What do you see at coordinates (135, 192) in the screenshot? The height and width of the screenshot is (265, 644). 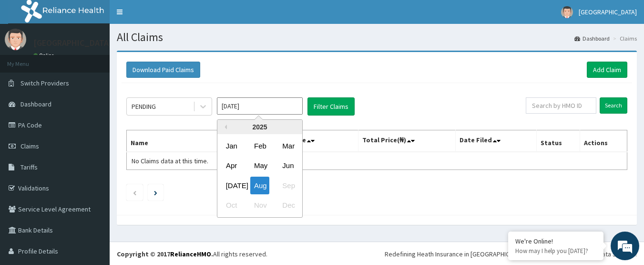 I see `a: Previous page` at bounding box center [135, 192].